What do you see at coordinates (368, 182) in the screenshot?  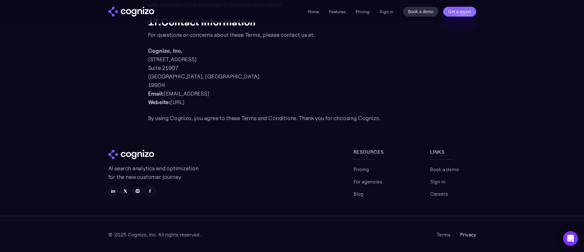 I see `a: For agencies` at bounding box center [368, 182].